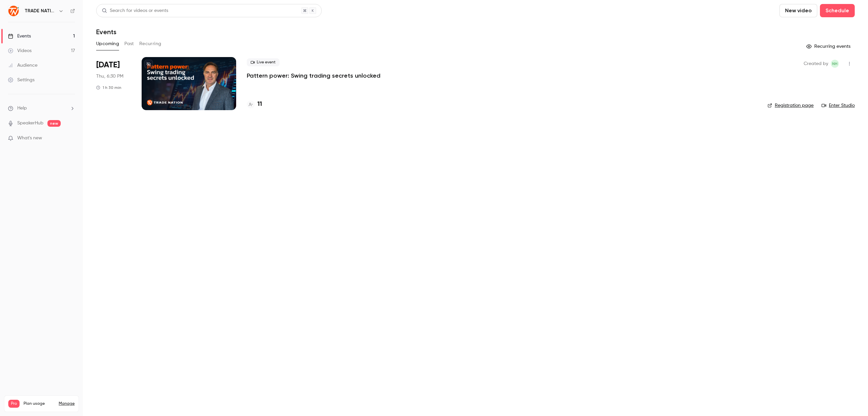  Describe the element at coordinates (838, 105) in the screenshot. I see `a: Enter Studio` at that location.